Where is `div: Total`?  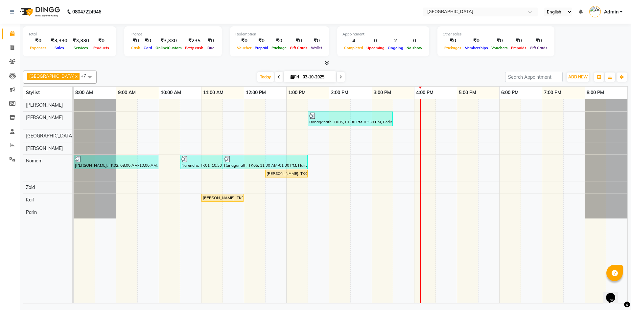 div: Total is located at coordinates (69, 34).